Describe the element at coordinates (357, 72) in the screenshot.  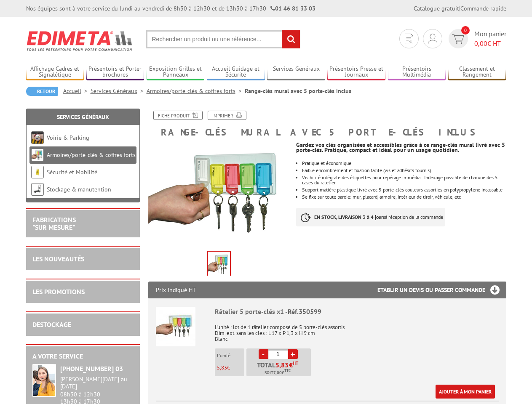
I see `a: Présentoirs Presse et Journaux` at that location.